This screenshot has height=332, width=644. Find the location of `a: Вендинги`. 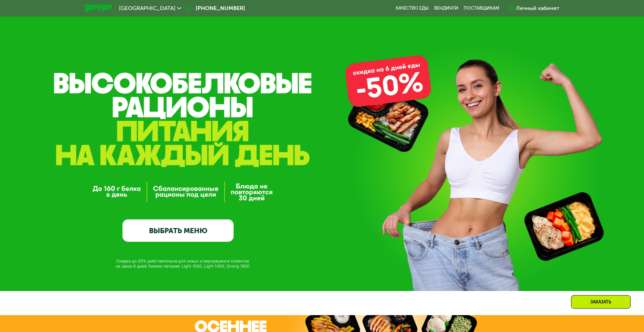

a: Вендинги is located at coordinates (446, 8).